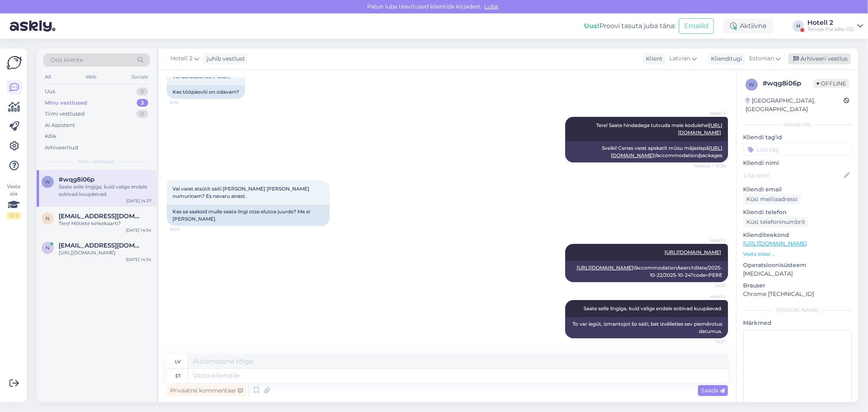 The width and height of the screenshot is (868, 412). Describe the element at coordinates (725, 59) in the screenshot. I see `div: Klienditugi` at that location.